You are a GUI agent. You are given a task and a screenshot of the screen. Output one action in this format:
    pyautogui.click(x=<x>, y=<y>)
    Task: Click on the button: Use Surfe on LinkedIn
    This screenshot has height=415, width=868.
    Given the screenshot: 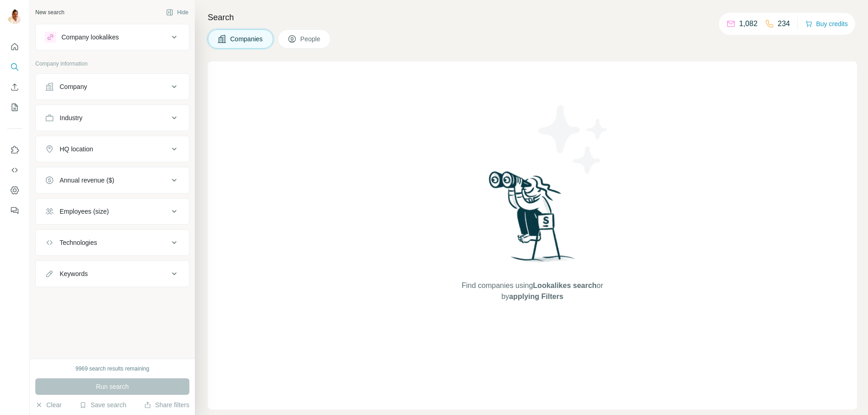 What is the action you would take?
    pyautogui.click(x=14, y=150)
    